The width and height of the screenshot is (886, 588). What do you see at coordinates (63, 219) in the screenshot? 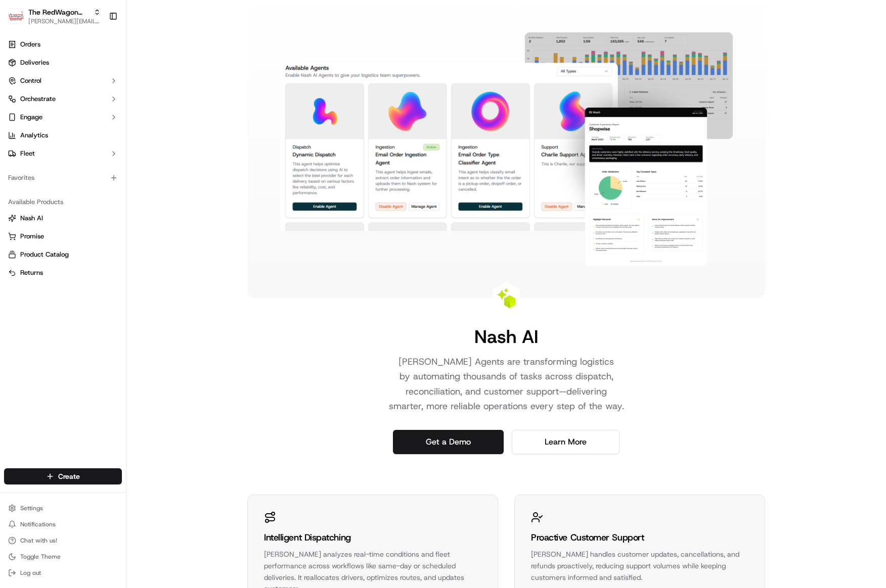
I see `button: Nash AI` at bounding box center [63, 219].